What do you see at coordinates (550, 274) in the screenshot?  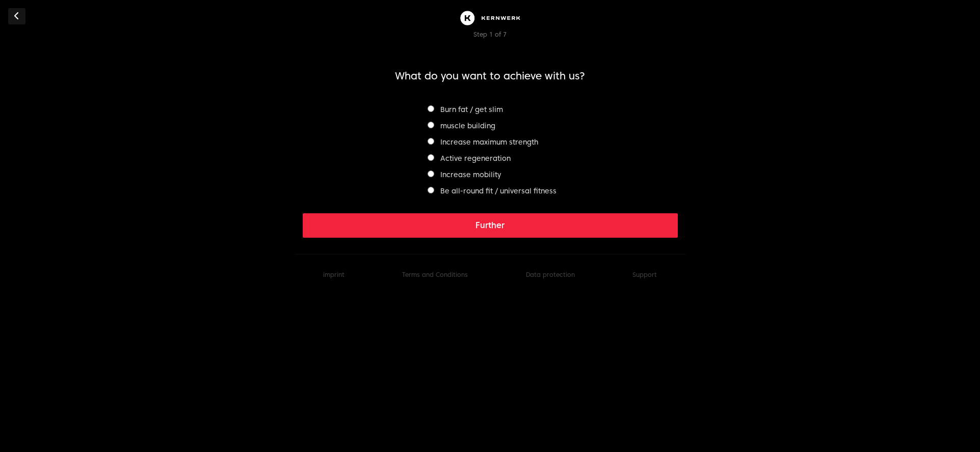 I see `a: Data protection` at bounding box center [550, 274].